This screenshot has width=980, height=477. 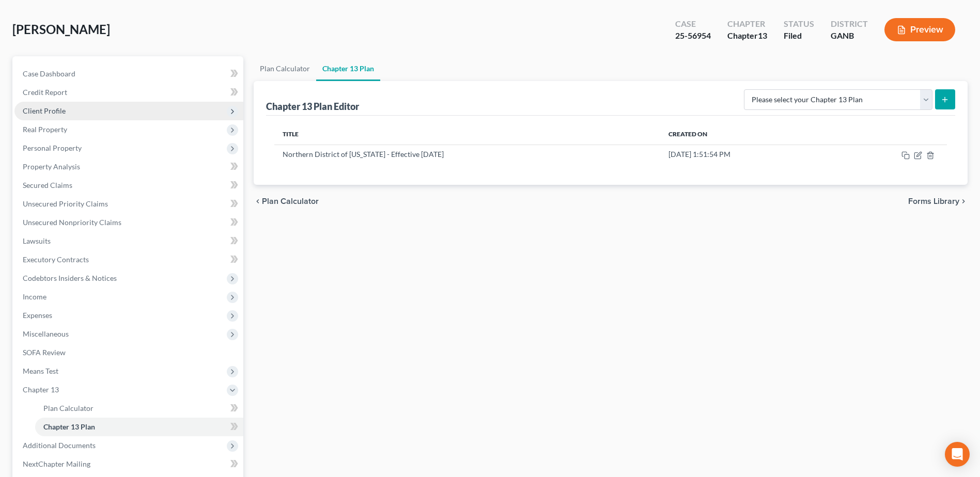 I want to click on span: Income, so click(x=35, y=296).